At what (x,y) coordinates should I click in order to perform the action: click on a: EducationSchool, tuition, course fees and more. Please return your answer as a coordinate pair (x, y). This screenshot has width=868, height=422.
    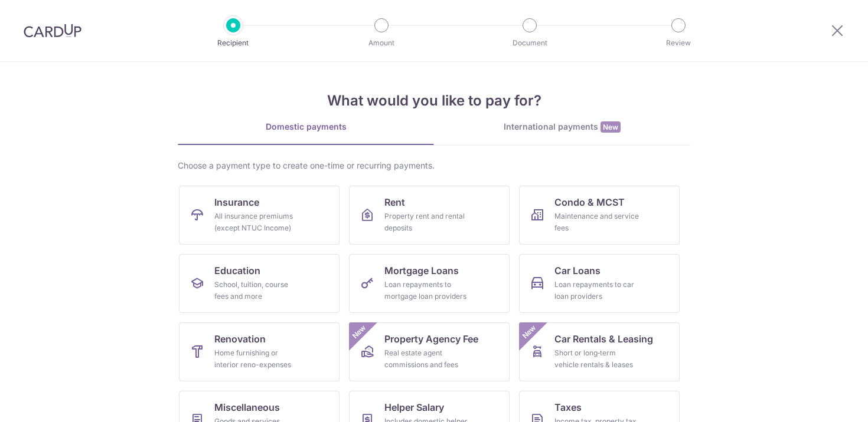
    Looking at the image, I should click on (259, 284).